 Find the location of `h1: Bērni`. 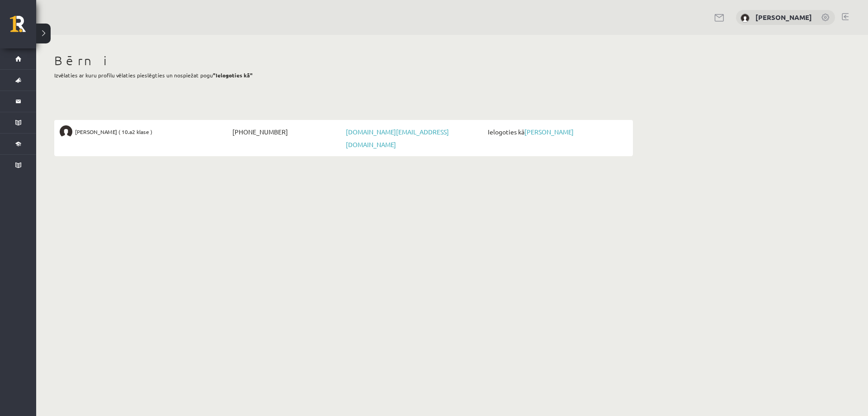

h1: Bērni is located at coordinates (344, 60).